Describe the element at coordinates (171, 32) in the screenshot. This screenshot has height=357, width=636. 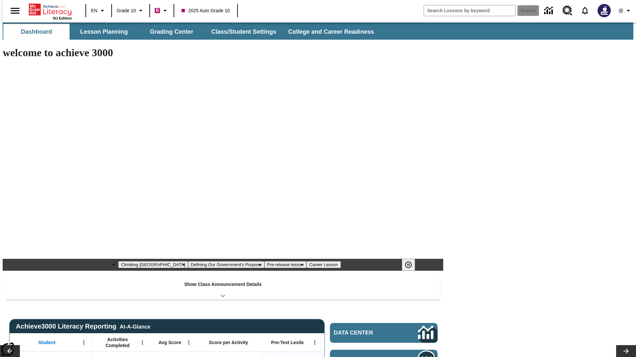
I see `button: Grading Center` at that location.